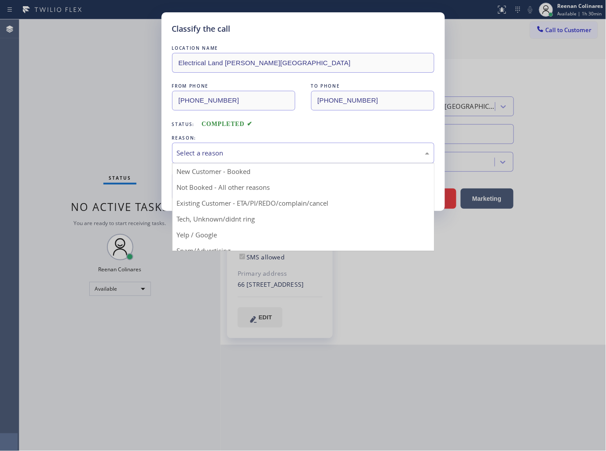 Image resolution: width=606 pixels, height=451 pixels. Describe the element at coordinates (201, 29) in the screenshot. I see `h5: Classify the call` at that location.